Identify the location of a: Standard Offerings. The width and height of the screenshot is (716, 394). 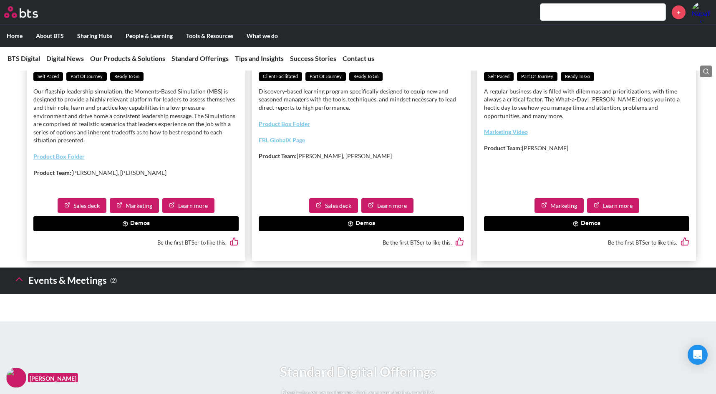
(200, 58).